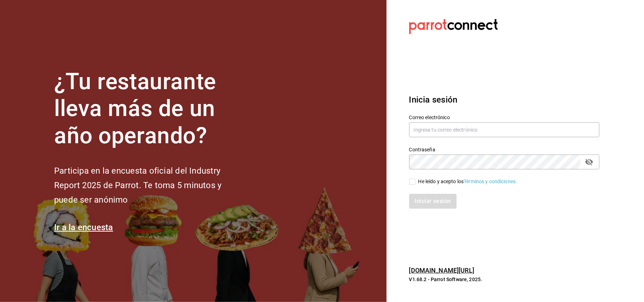 This screenshot has width=644, height=302. I want to click on p: V1.68.2 - Parrot Software, 2025., so click(504, 279).